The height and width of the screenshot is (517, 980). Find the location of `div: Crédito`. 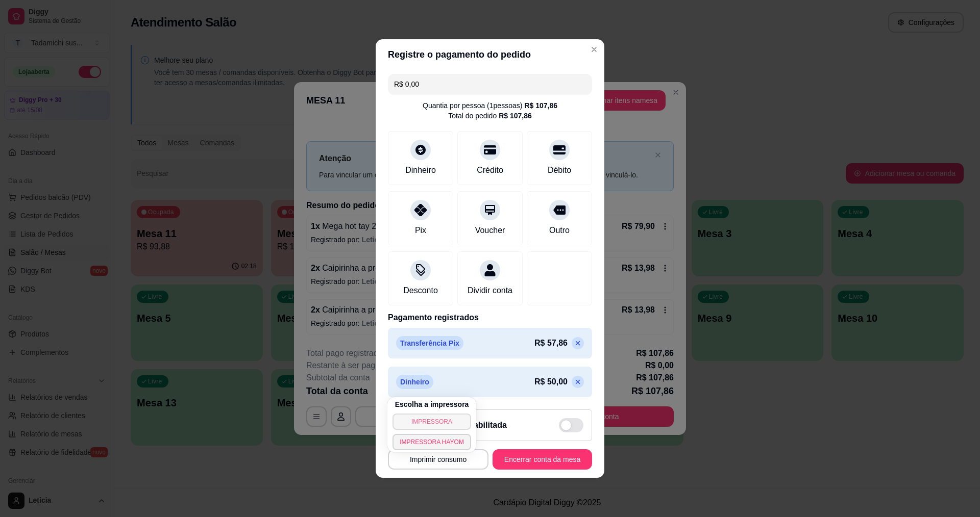

div: Crédito is located at coordinates (490, 170).